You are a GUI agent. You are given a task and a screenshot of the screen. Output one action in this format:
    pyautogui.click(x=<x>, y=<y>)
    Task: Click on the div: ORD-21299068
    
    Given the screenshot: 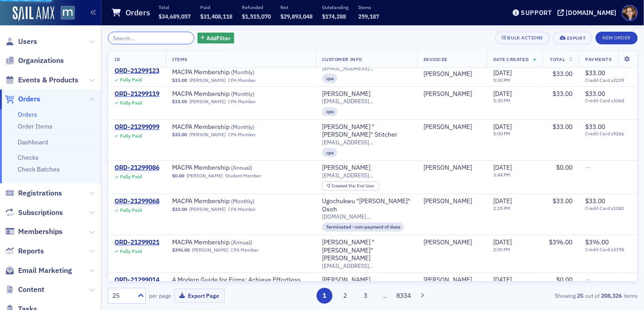 What is the action you would take?
    pyautogui.click(x=137, y=202)
    